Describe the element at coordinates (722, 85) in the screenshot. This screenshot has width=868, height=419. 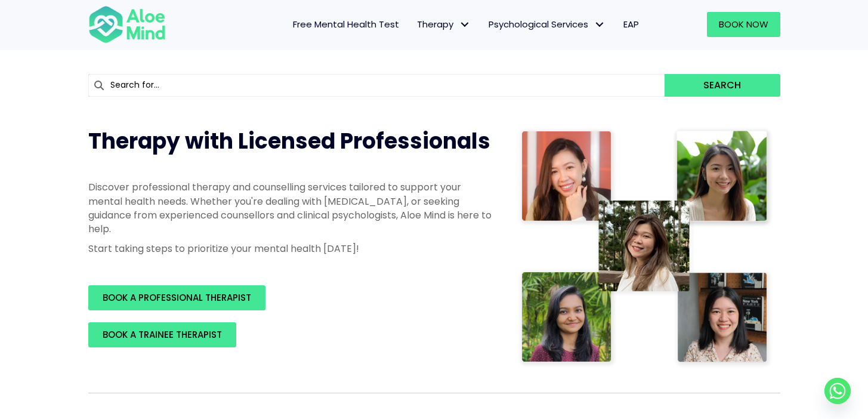
I see `button: Search` at that location.